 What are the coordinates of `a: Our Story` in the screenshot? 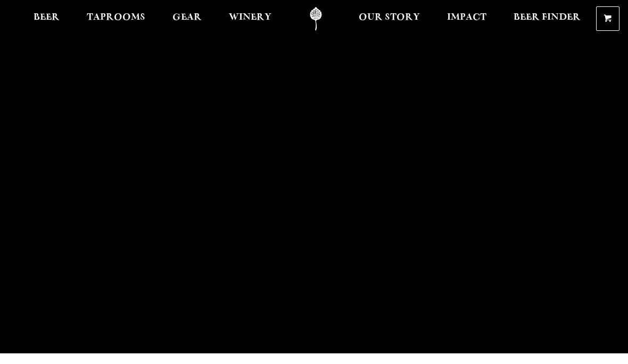 It's located at (389, 19).